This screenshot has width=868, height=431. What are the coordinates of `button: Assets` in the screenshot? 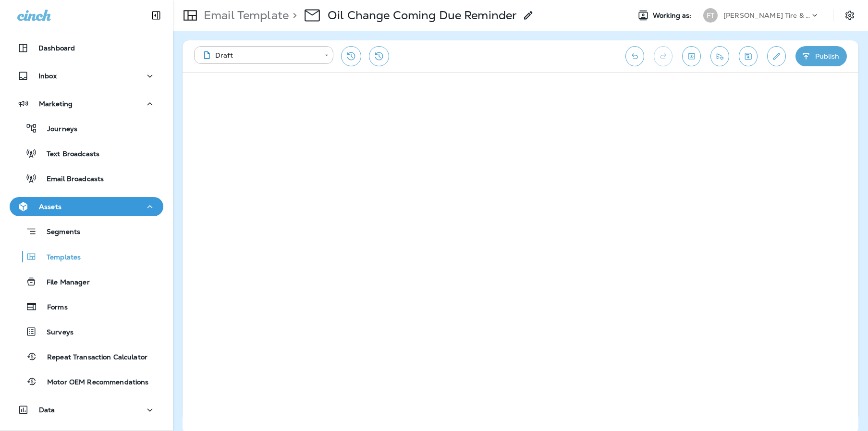 It's located at (87, 207).